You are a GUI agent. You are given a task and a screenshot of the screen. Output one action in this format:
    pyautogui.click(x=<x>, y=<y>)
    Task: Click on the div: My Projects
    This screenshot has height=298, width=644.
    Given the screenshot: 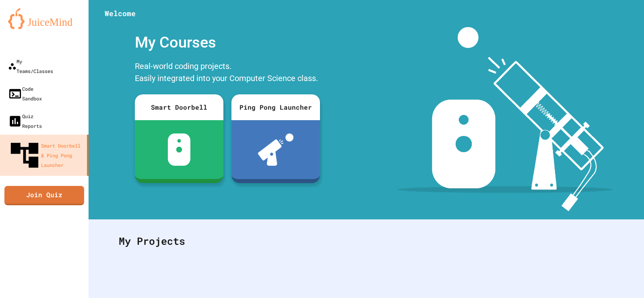 What is the action you would take?
    pyautogui.click(x=366, y=241)
    